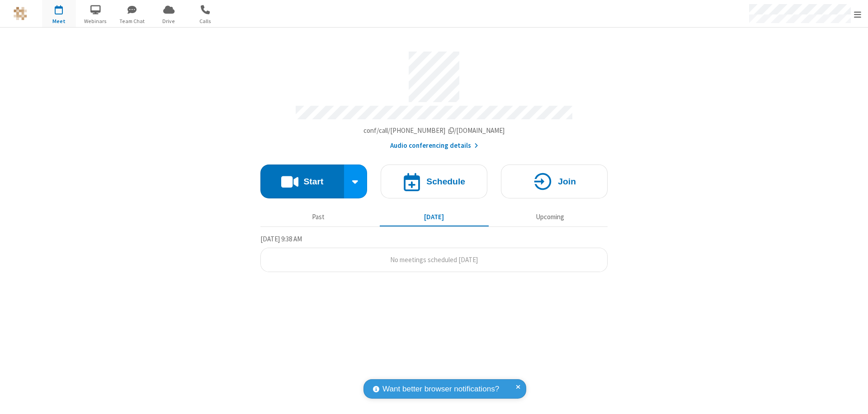  I want to click on span: Copy my meeting room link, so click(434, 130).